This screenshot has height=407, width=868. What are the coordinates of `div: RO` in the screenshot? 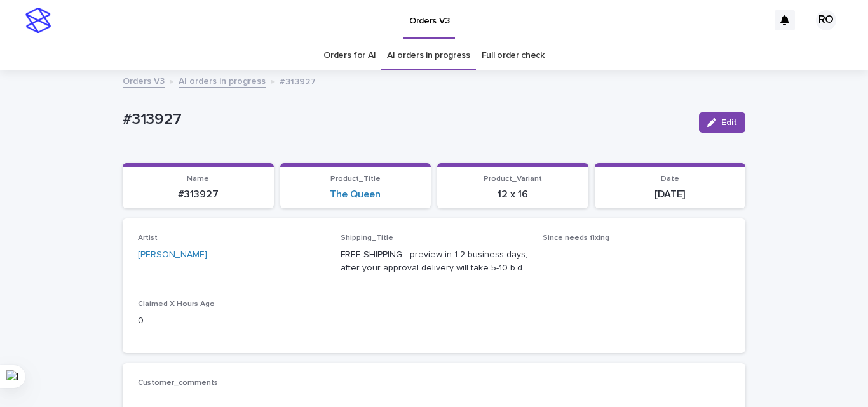 It's located at (826, 21).